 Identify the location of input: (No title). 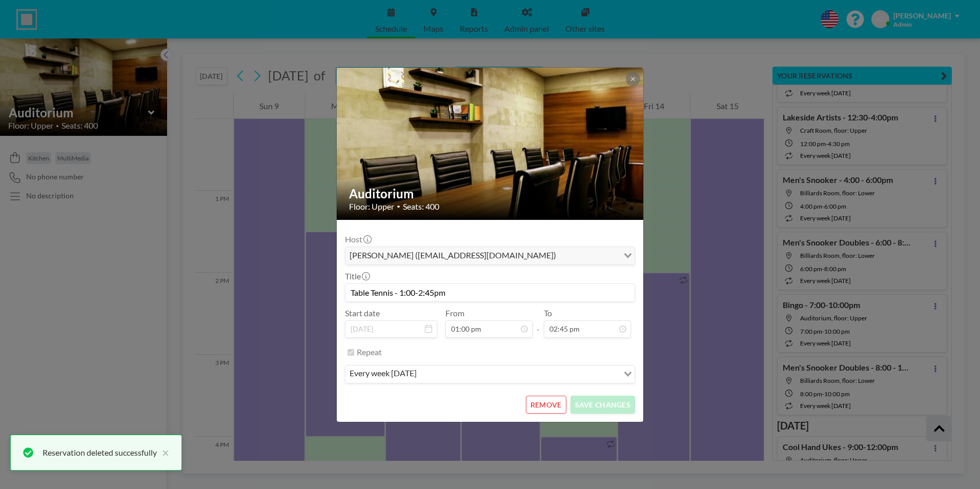
(490, 293).